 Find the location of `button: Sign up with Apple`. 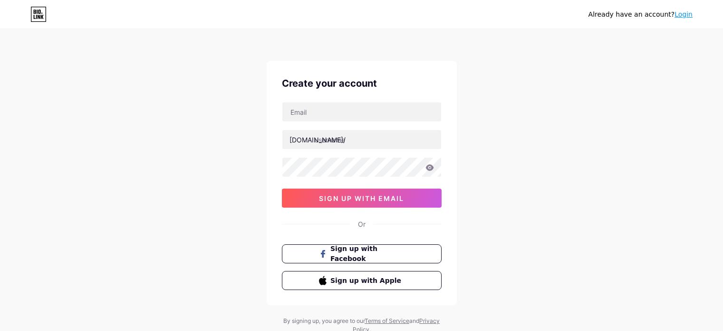

button: Sign up with Apple is located at coordinates (362, 280).